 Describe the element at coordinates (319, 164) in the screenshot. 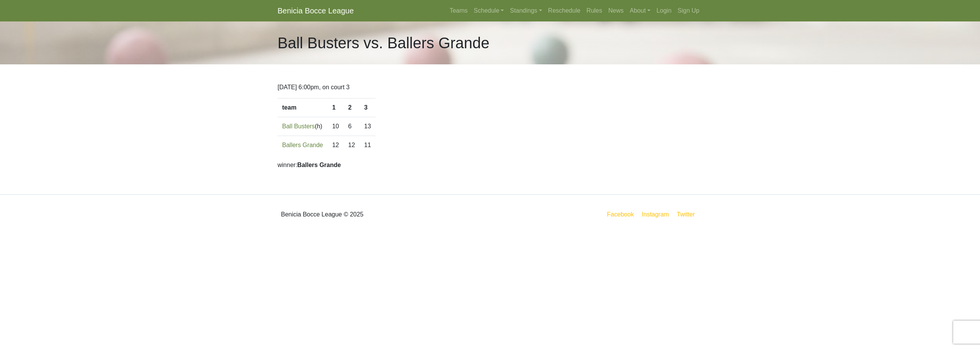

I see `strong: Ballers Grande` at that location.